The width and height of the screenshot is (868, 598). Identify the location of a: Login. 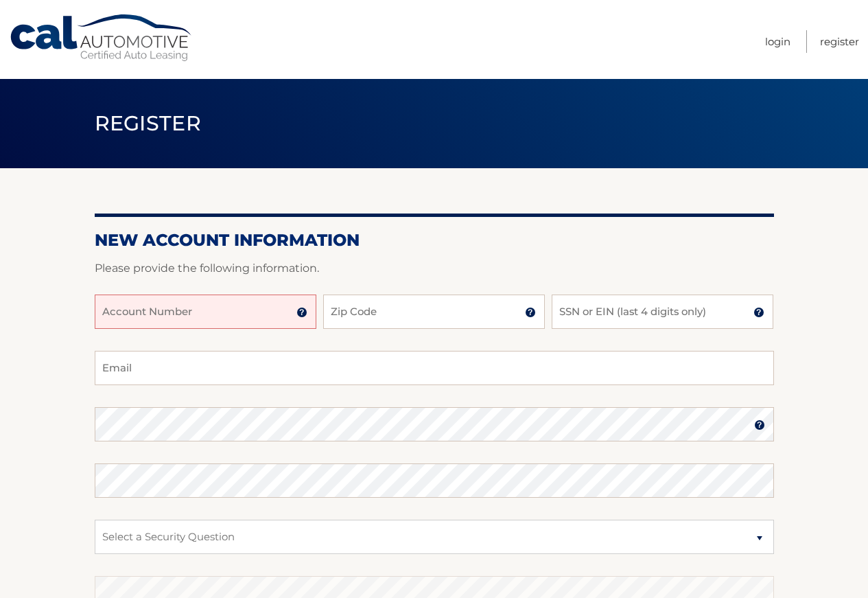
(778, 42).